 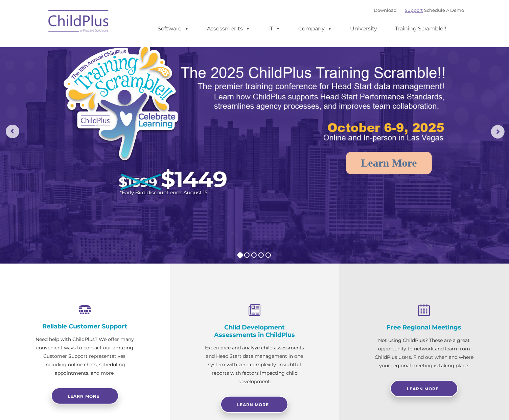 I want to click on a: University, so click(x=364, y=29).